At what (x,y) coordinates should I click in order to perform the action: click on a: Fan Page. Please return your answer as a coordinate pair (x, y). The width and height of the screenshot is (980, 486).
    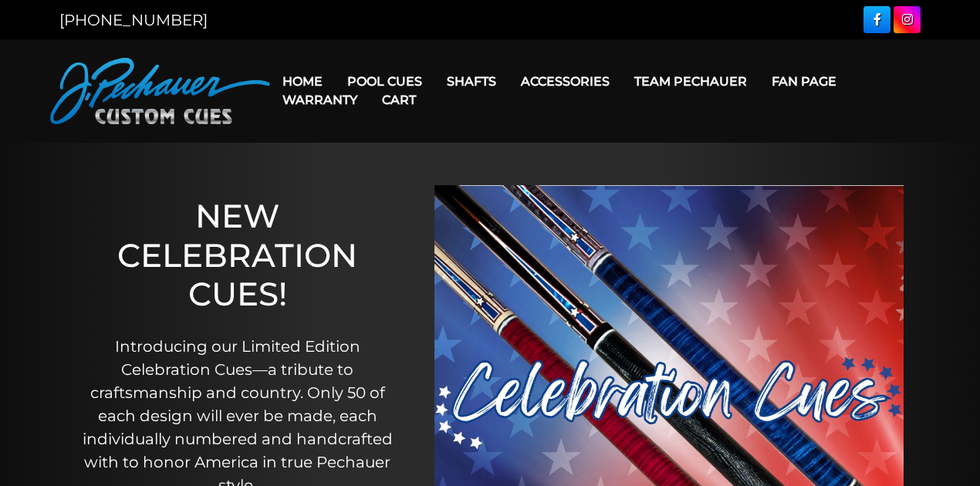
    Looking at the image, I should click on (804, 81).